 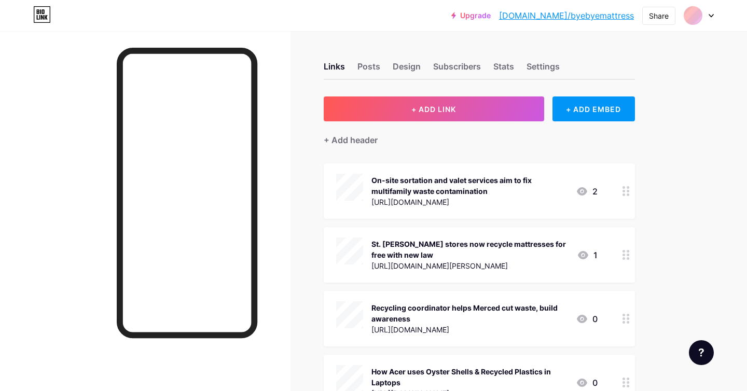 I want to click on a: Upgrade, so click(x=471, y=16).